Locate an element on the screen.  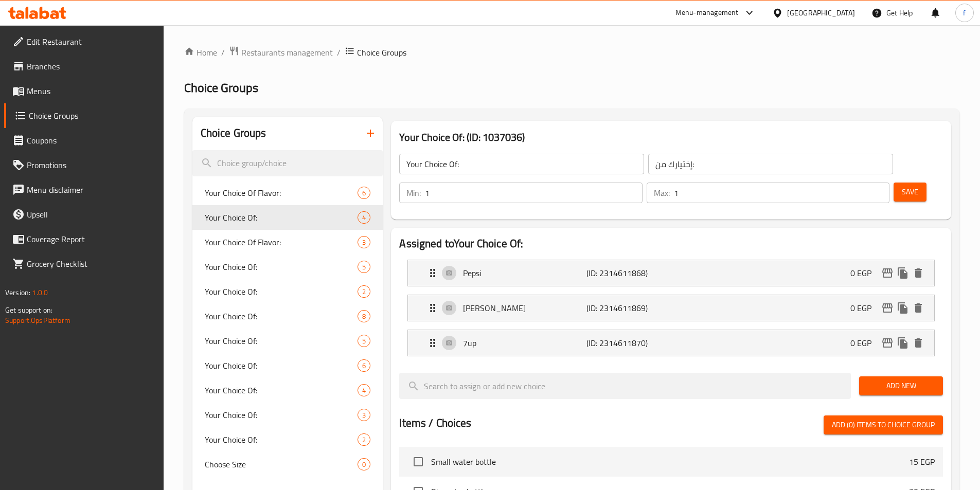
span: Restaurants management is located at coordinates (287, 52).